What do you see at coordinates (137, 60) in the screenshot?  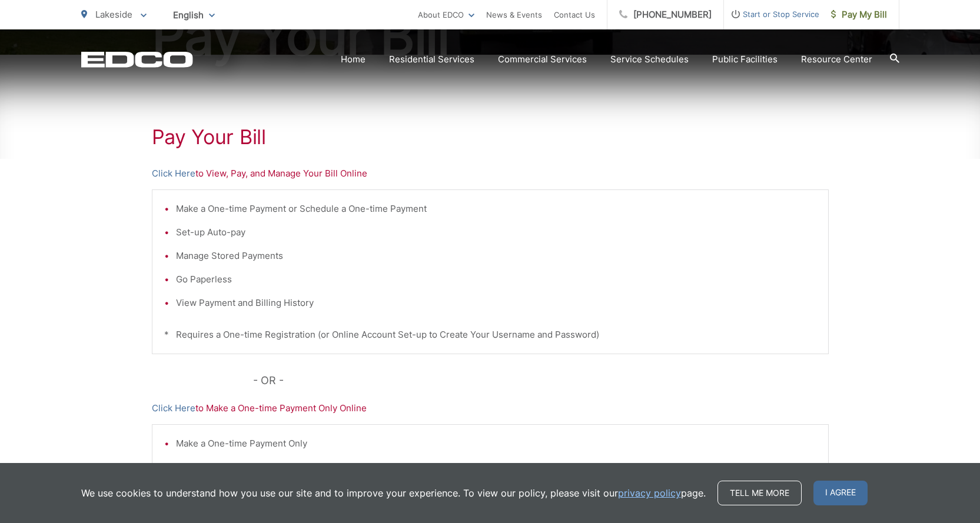 I see `a: EDCD logo. Return to the homepage.` at bounding box center [137, 60].